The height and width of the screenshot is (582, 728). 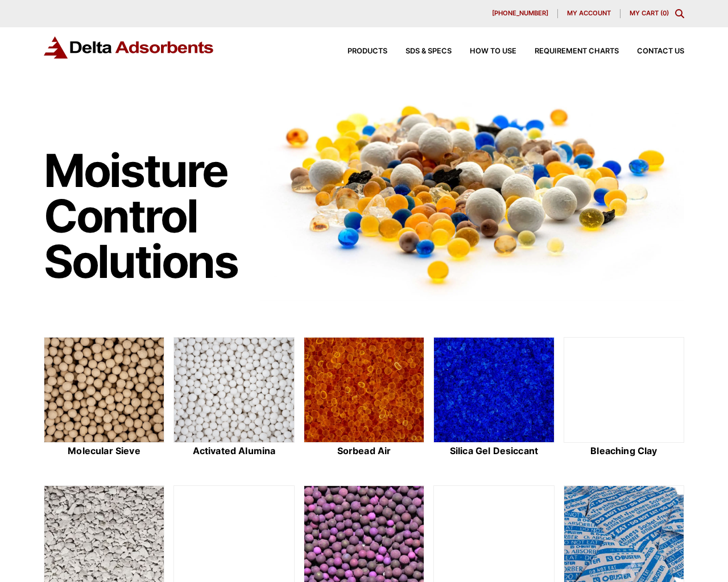 I want to click on h1: Moisture Control Solutions, so click(x=147, y=216).